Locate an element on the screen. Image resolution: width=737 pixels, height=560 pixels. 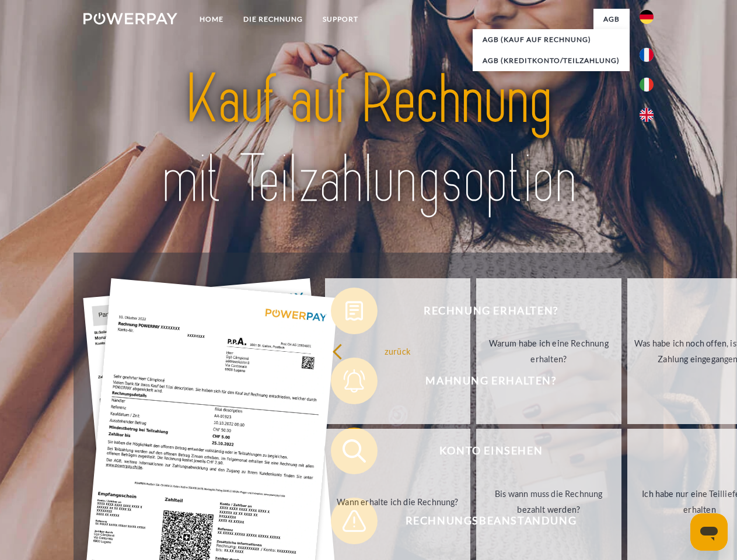
a: agb is located at coordinates (612, 20).